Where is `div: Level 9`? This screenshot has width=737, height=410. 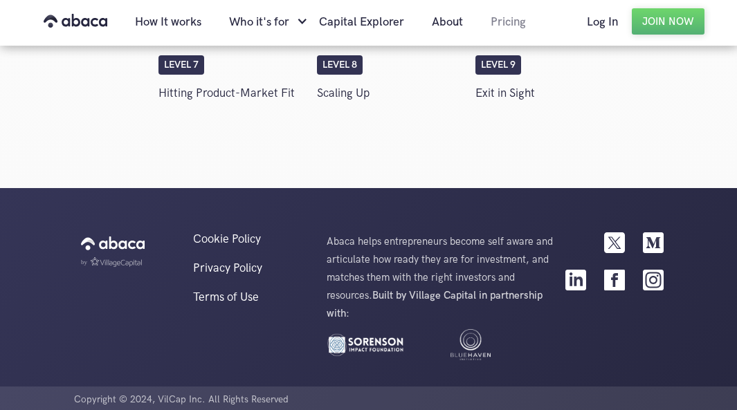 div: Level 9 is located at coordinates (498, 65).